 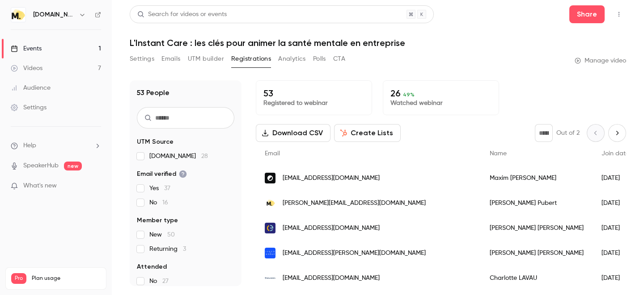 What do you see at coordinates (408, 95) in the screenshot?
I see `span: 49 %` at bounding box center [408, 95].